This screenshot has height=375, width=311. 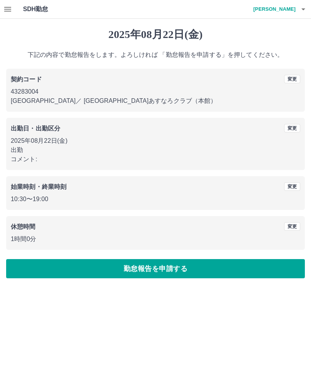 I want to click on b: 始業時刻・終業時刻, so click(x=38, y=187).